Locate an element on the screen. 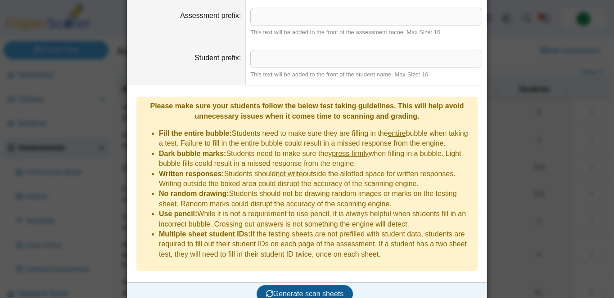 The height and width of the screenshot is (298, 614). li: Students need to make sure they are filling in the bubble when taking a test. Failure to fill in ... is located at coordinates (316, 139).